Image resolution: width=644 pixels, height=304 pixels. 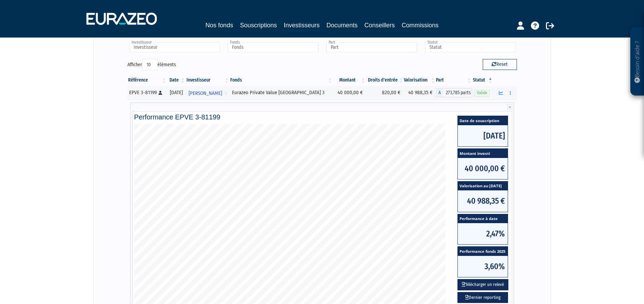 I want to click on i: [Français] Personne physique, so click(x=160, y=93).